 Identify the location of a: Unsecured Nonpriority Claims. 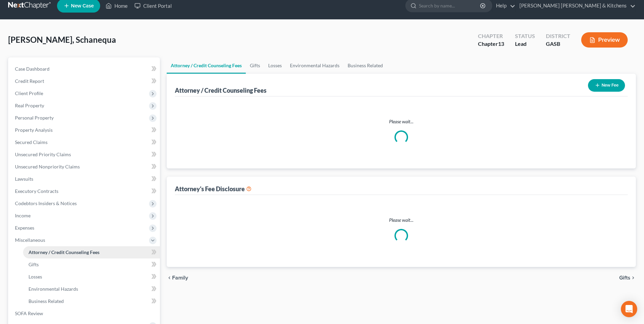
(84, 167).